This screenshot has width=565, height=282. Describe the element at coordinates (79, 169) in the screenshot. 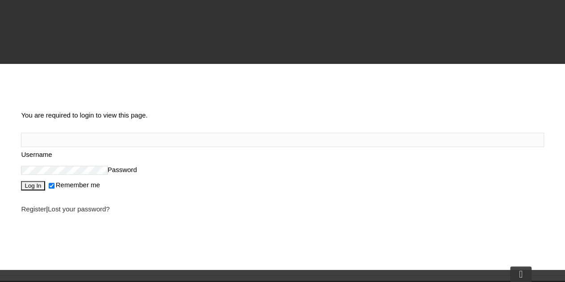

I see `label: Password` at that location.